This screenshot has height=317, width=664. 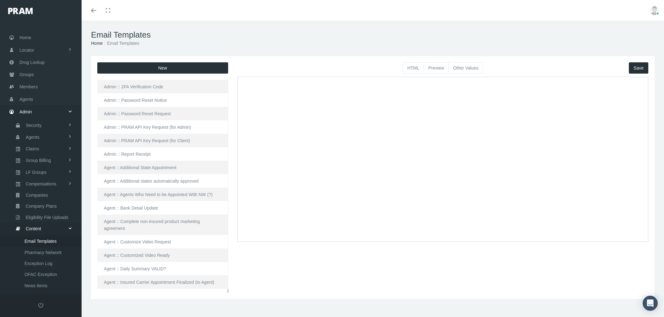 What do you see at coordinates (33, 229) in the screenshot?
I see `span: Content` at bounding box center [33, 229].